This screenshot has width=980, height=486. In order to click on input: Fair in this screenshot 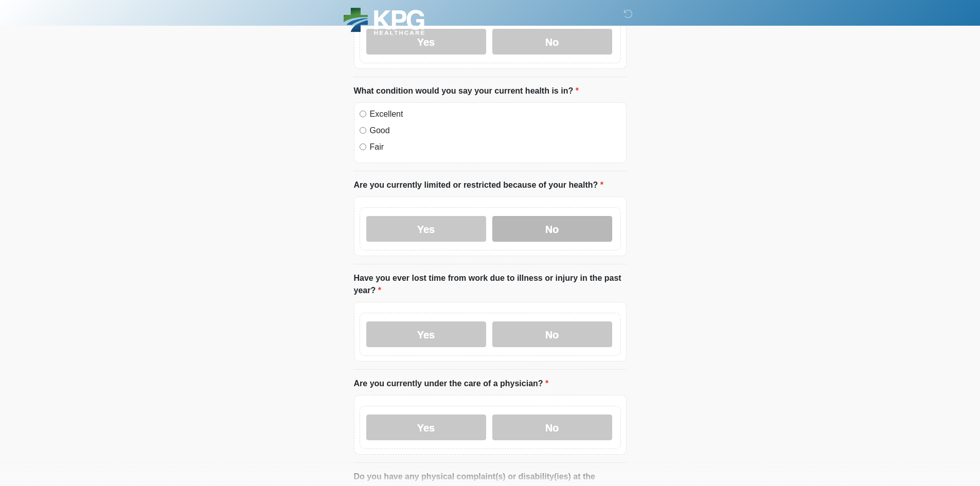, I will do `click(363, 146)`.